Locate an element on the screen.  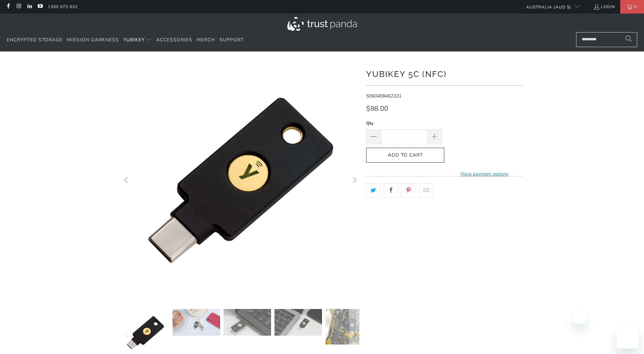
span: Encrypted Storage is located at coordinates (35, 39).